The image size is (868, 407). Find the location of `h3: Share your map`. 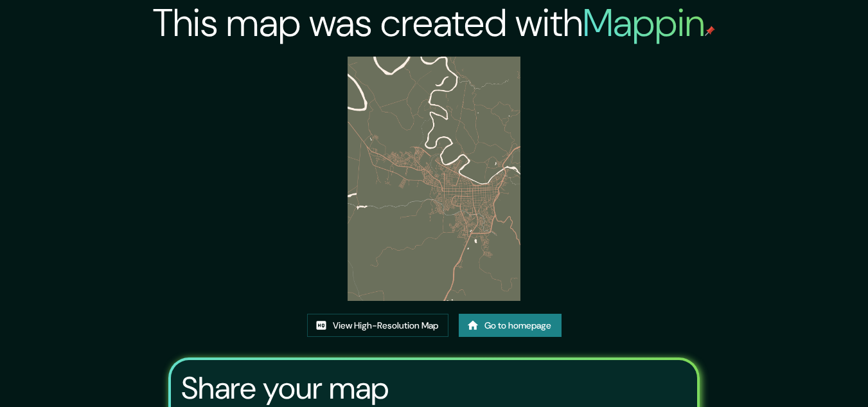

h3: Share your map is located at coordinates (285, 388).